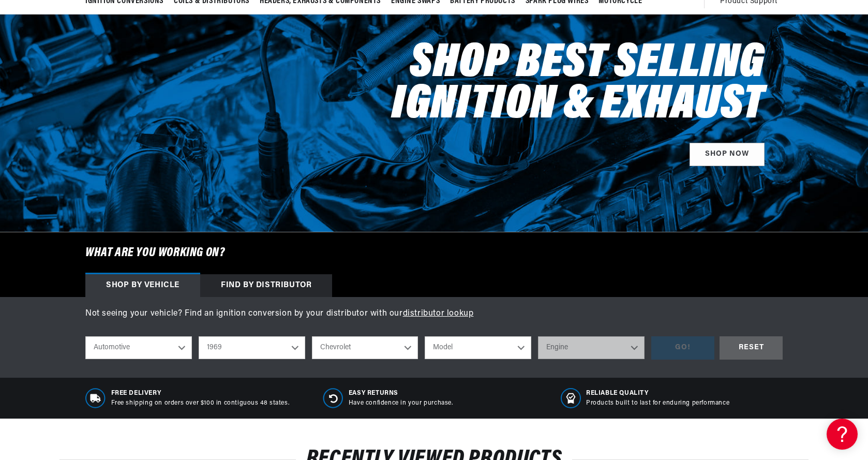 The width and height of the screenshot is (868, 460). I want to click on div: RESET, so click(751, 347).